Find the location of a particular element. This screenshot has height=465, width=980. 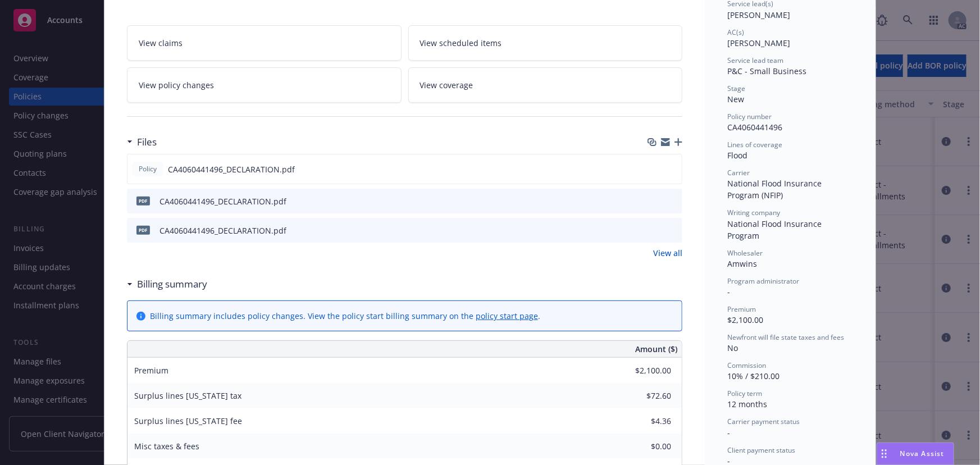

span: Misc taxes & fees is located at coordinates (167, 446).